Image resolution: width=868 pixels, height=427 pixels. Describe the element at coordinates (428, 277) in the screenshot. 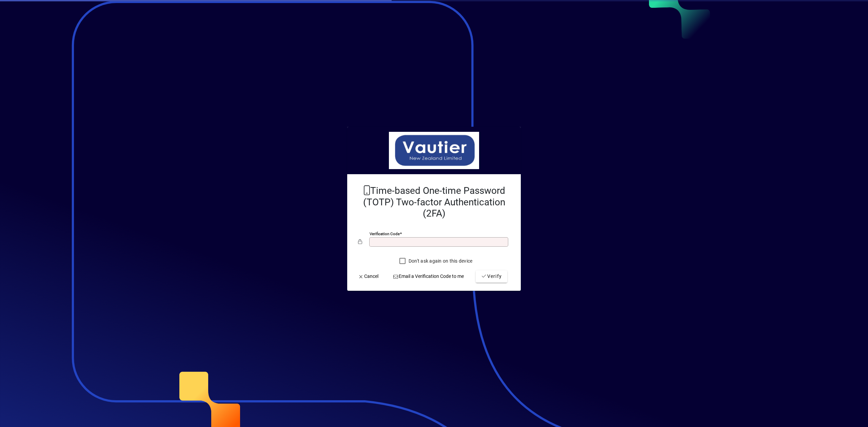

I see `button: Email a Verification Code to me` at that location.